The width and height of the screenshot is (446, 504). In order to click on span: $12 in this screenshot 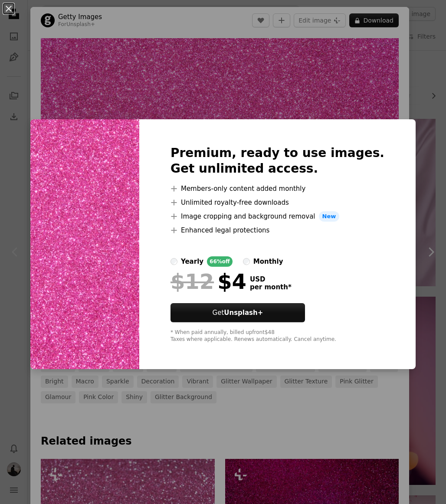, I will do `click(192, 281)`.